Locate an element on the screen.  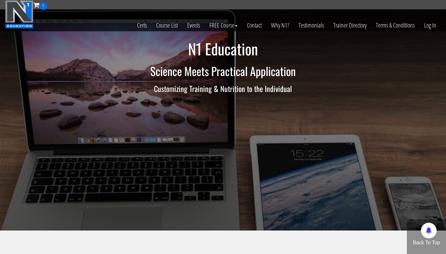
span: 0 is located at coordinates (43, 6).